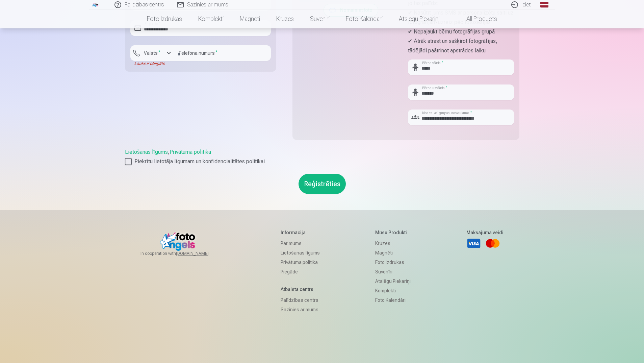 The image size is (644, 363). I want to click on label: Valsts, so click(152, 53).